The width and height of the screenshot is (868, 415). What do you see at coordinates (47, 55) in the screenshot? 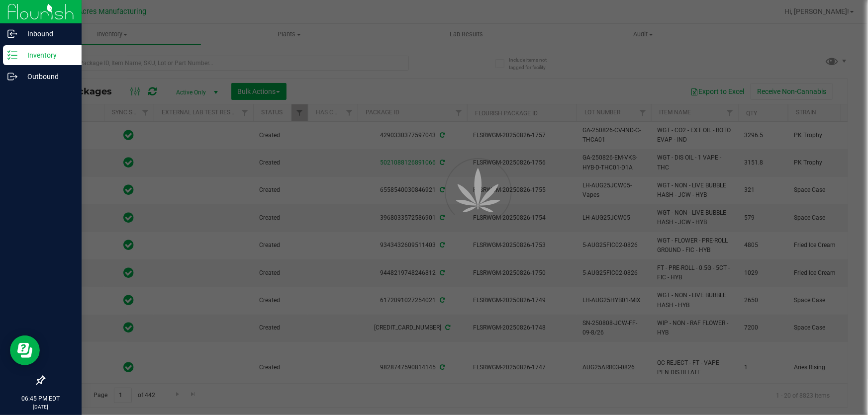
I see `p: Inventory` at bounding box center [47, 55].